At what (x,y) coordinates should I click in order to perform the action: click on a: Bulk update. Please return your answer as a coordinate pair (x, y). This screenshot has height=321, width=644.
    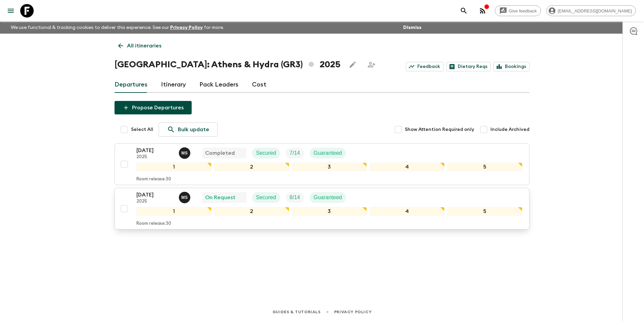
    Looking at the image, I should click on (188, 129).